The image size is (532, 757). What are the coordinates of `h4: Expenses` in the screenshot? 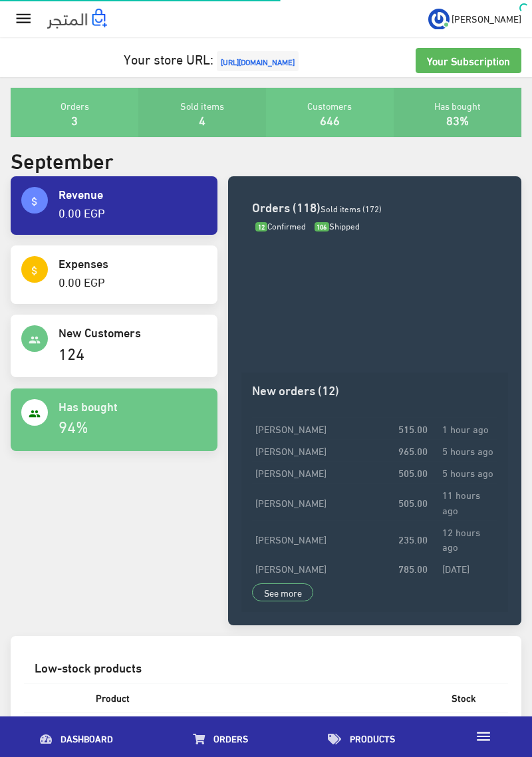 It's located at (132, 262).